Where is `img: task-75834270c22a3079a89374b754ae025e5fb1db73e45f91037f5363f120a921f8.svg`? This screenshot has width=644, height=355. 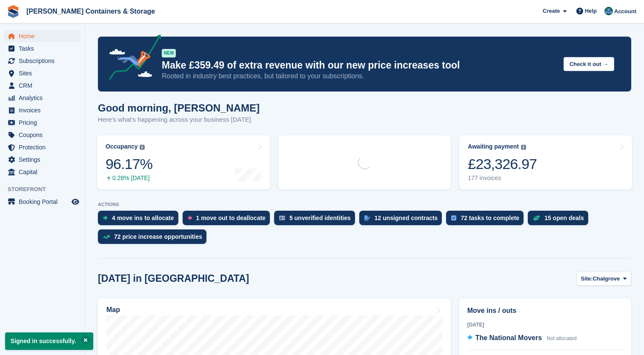 img: task-75834270c22a3079a89374b754ae025e5fb1db73e45f91037f5363f120a921f8.svg is located at coordinates (454, 218).